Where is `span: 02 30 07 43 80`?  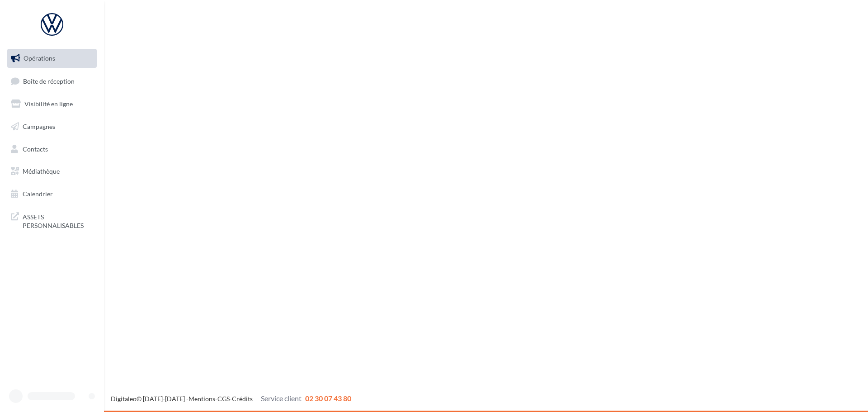
span: 02 30 07 43 80 is located at coordinates (329, 398).